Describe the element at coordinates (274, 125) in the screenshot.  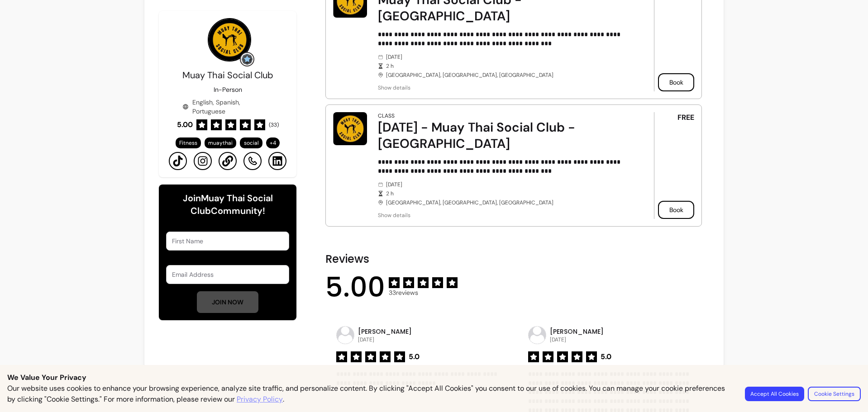
I see `span: ( 33 )` at that location.